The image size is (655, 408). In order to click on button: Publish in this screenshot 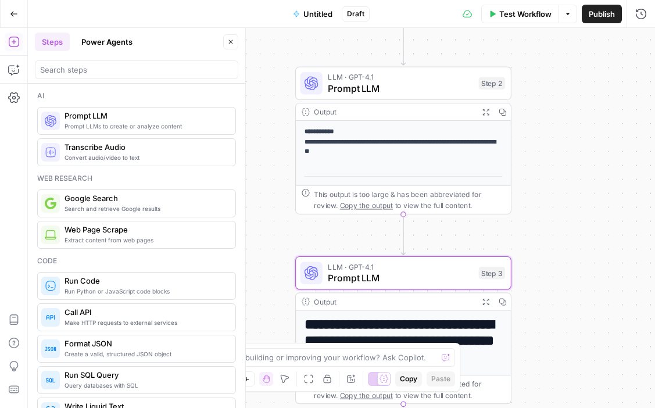, I will do `click(602, 14)`.